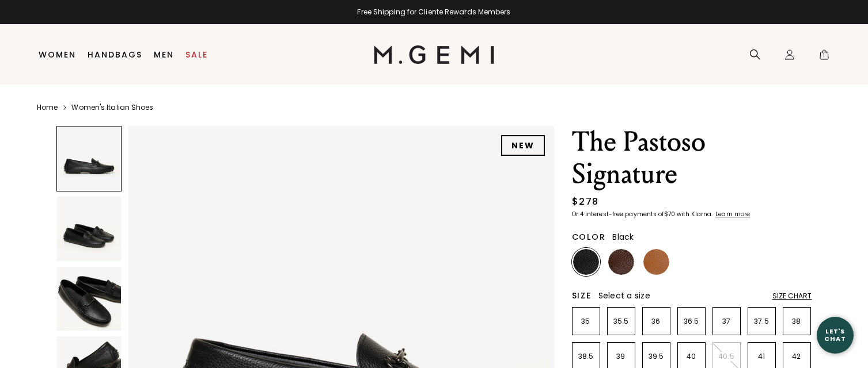 The width and height of the screenshot is (868, 368). Describe the element at coordinates (623, 237) in the screenshot. I see `span: Black` at that location.